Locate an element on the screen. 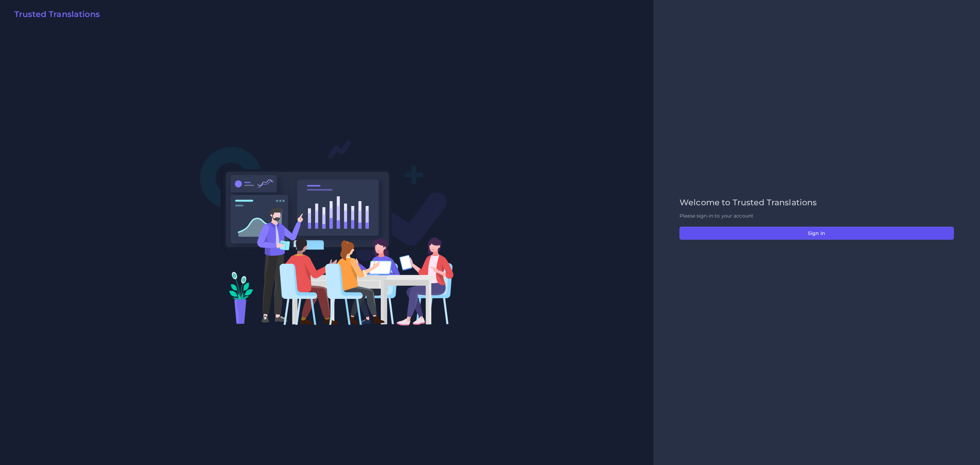 Image resolution: width=980 pixels, height=465 pixels. a: Trusted Translations is located at coordinates (54, 15).